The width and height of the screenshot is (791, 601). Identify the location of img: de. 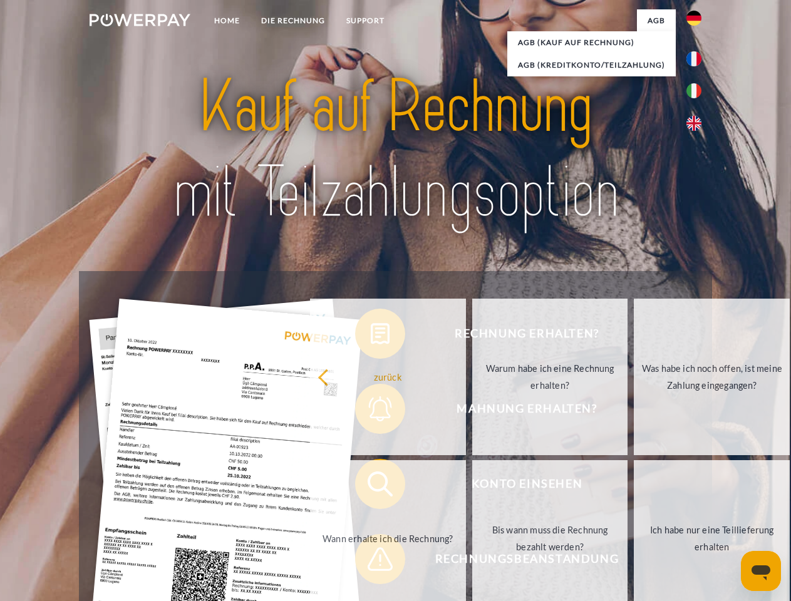
(694, 18).